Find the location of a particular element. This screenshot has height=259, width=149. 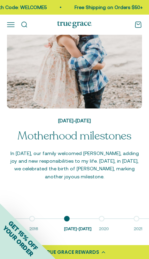

p: Motherhood milestones is located at coordinates (74, 136).